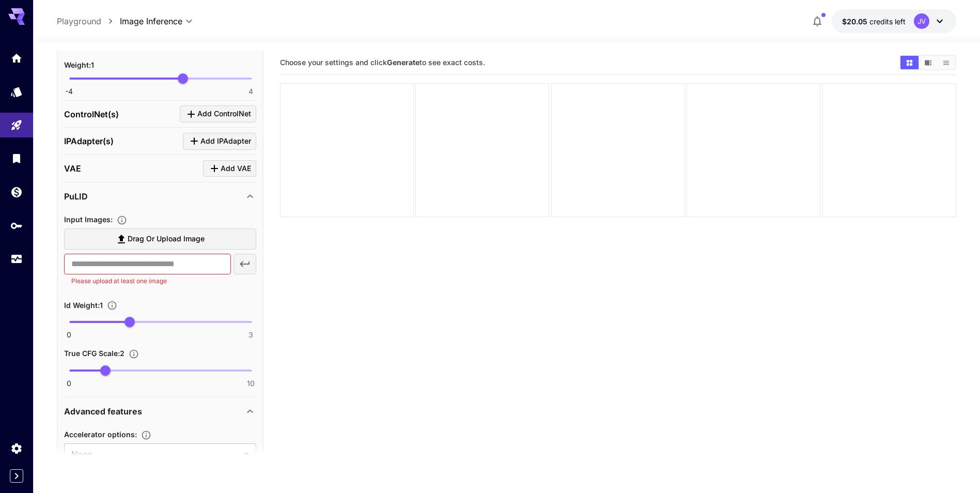 The image size is (980, 493). What do you see at coordinates (874, 21) in the screenshot?
I see `div: $20.05` at bounding box center [874, 21].